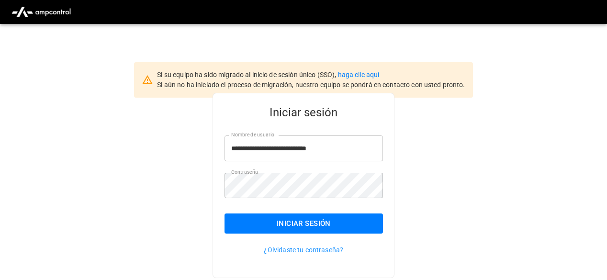 The height and width of the screenshot is (280, 607). I want to click on span: Si su equipo ha sido migrado al inicio de sesión único (SSO),, so click(247, 75).